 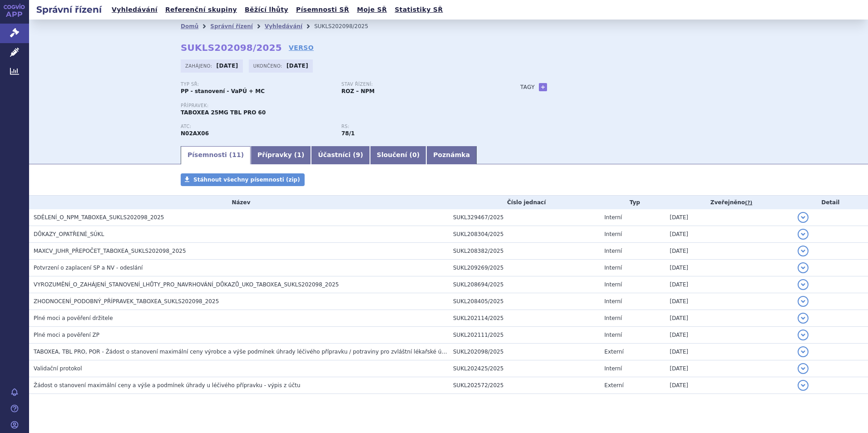 I want to click on span: 11, so click(x=236, y=155).